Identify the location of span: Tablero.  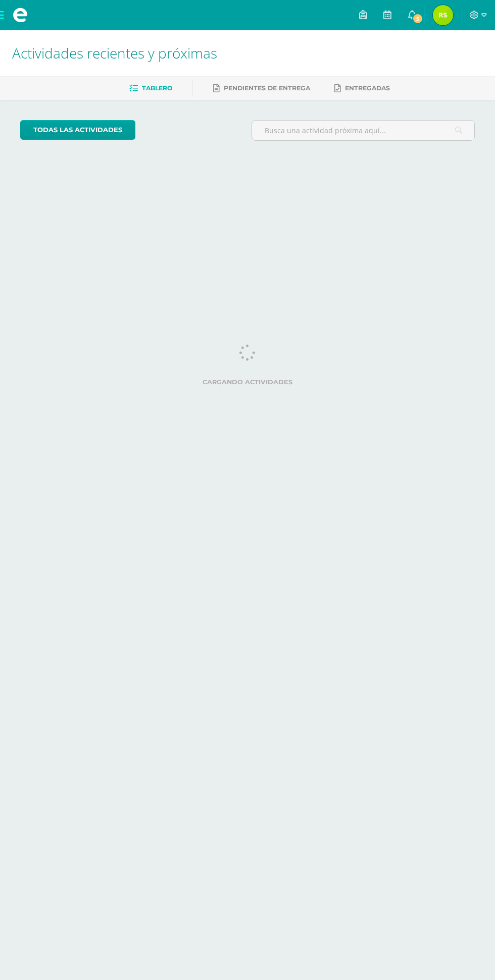
(157, 88).